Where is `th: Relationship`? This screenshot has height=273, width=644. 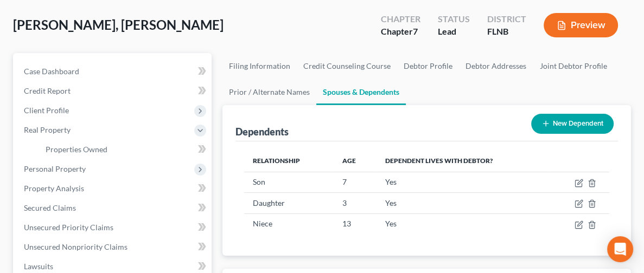 th: Relationship is located at coordinates (288, 161).